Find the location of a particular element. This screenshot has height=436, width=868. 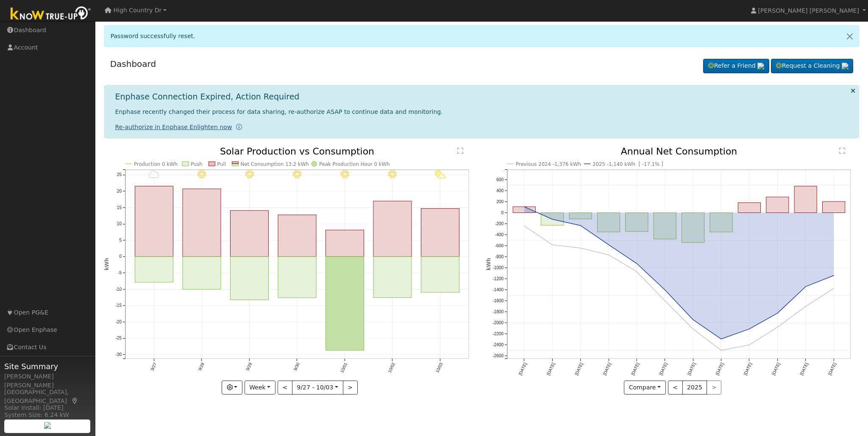

a: Refer a Friend is located at coordinates (736, 66).